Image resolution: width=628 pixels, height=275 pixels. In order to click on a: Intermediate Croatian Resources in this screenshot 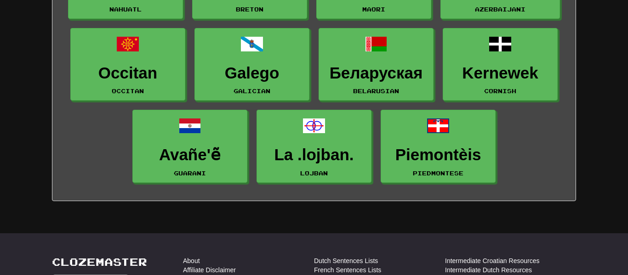, I will do `click(492, 261)`.